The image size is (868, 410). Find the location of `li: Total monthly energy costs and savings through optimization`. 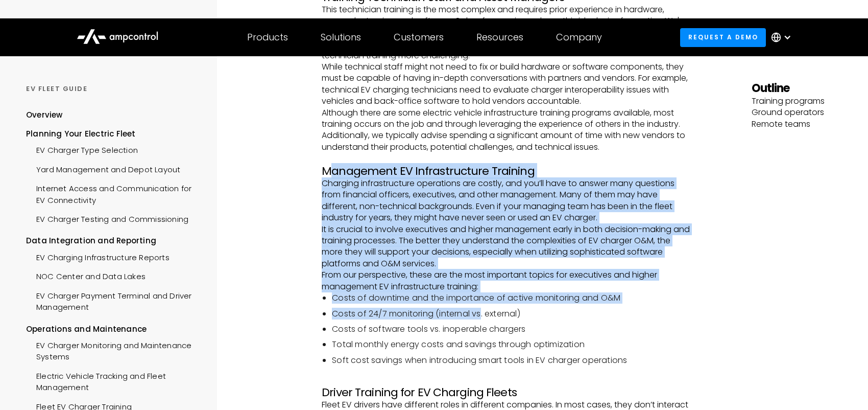

li: Total monthly energy costs and savings through optimization is located at coordinates (511, 344).